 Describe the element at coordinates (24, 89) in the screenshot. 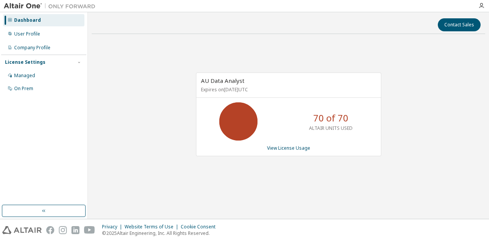

I see `div: On Prem` at that location.